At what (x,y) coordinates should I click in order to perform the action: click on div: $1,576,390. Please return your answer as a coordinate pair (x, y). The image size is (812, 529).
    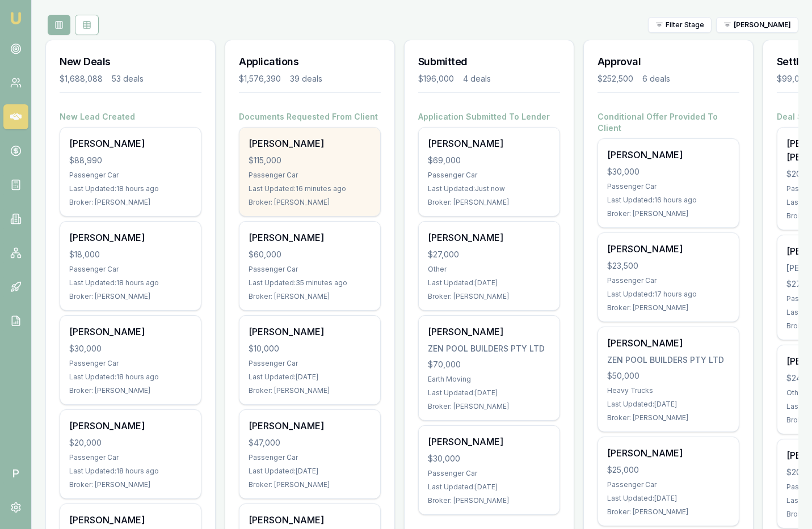
    Looking at the image, I should click on (260, 79).